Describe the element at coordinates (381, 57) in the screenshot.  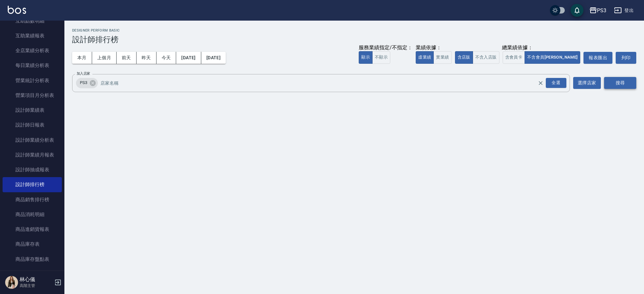
I see `button: 不顯示` at that location.